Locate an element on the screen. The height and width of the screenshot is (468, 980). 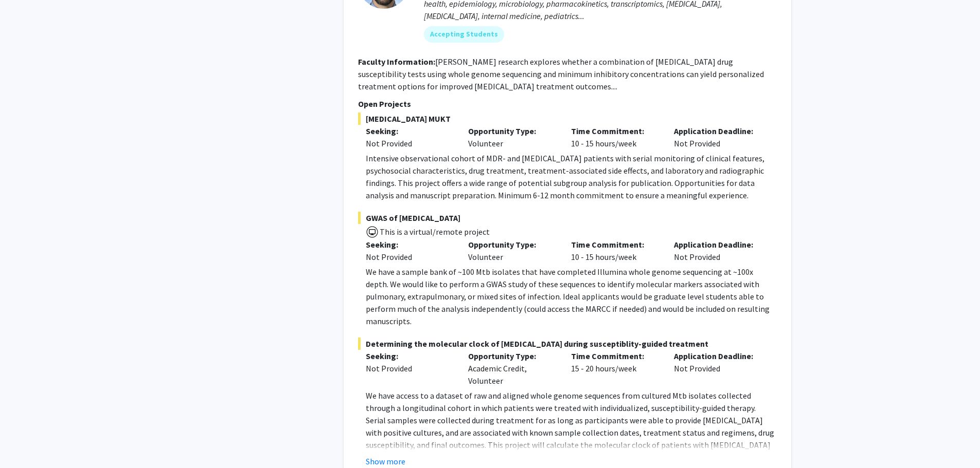
p: We have a sample bank of ~100 Mtb isolates that have completed Illumina whole genome sequencing a... is located at coordinates (571, 297).